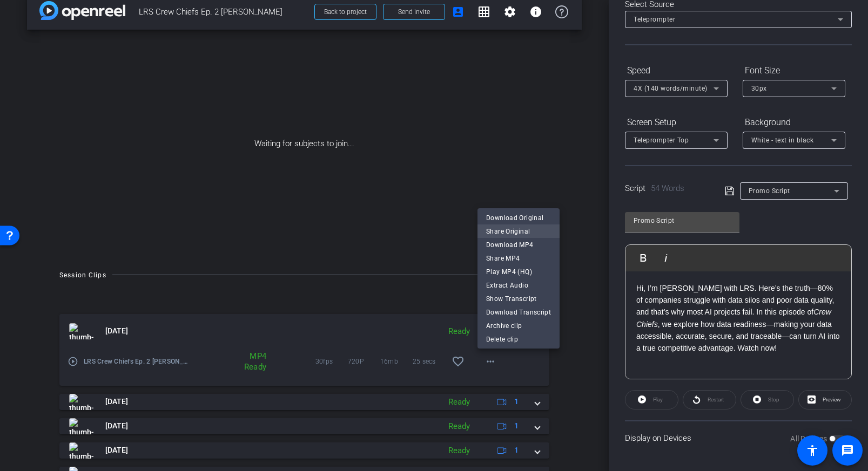 This screenshot has height=471, width=868. Describe the element at coordinates (518, 326) in the screenshot. I see `span: Archive clip` at that location.